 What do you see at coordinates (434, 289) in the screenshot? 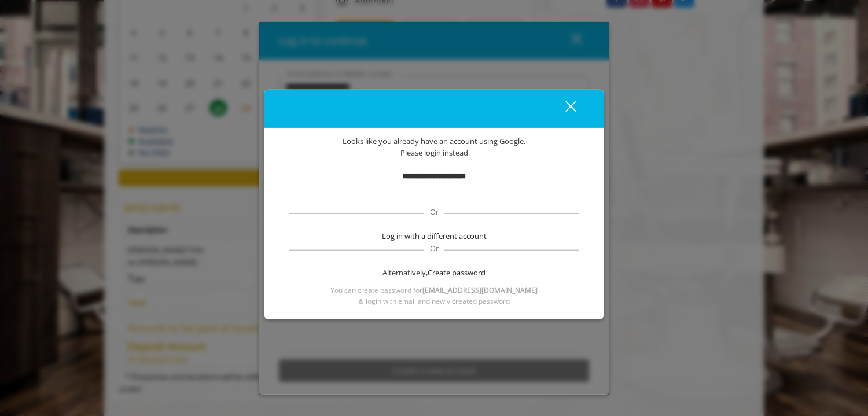
I see `span: You can create password for` at bounding box center [434, 289].